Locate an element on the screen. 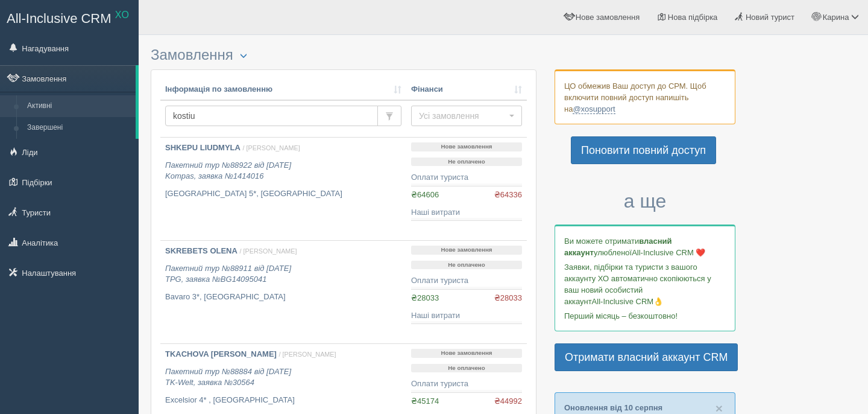 Image resolution: width=868 pixels, height=414 pixels. b: власний аккаунт is located at coordinates (618, 247).